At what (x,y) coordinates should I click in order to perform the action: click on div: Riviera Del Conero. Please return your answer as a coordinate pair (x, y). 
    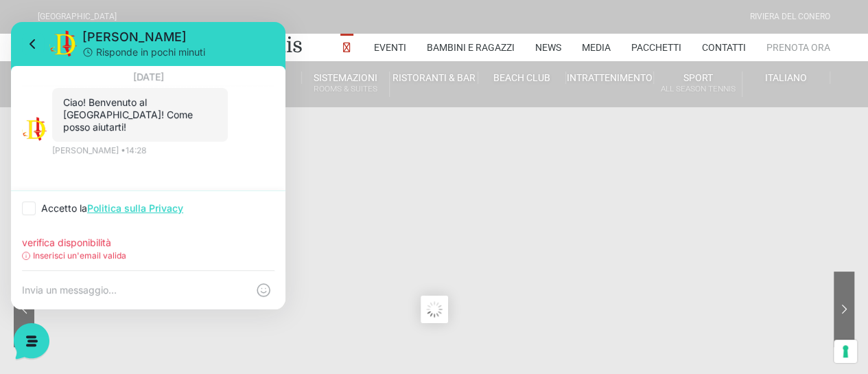
    Looking at the image, I should click on (790, 16).